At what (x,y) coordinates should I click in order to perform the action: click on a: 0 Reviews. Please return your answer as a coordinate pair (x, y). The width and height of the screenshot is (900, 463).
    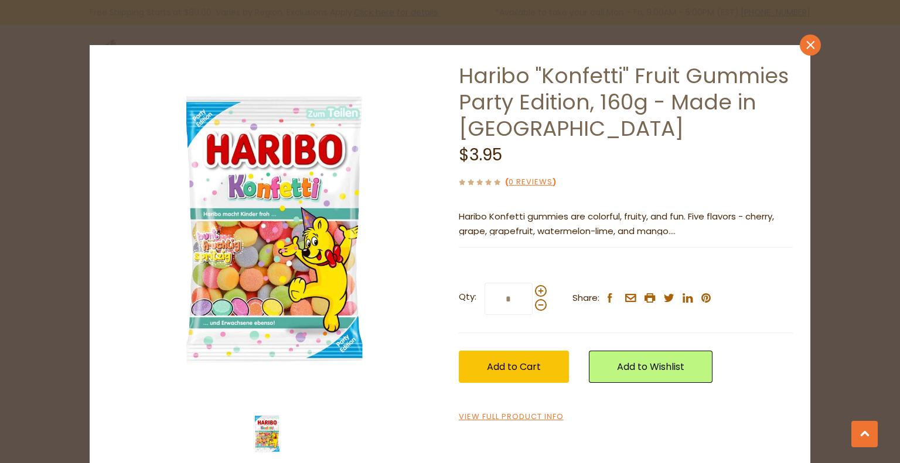
    Looking at the image, I should click on (530, 182).